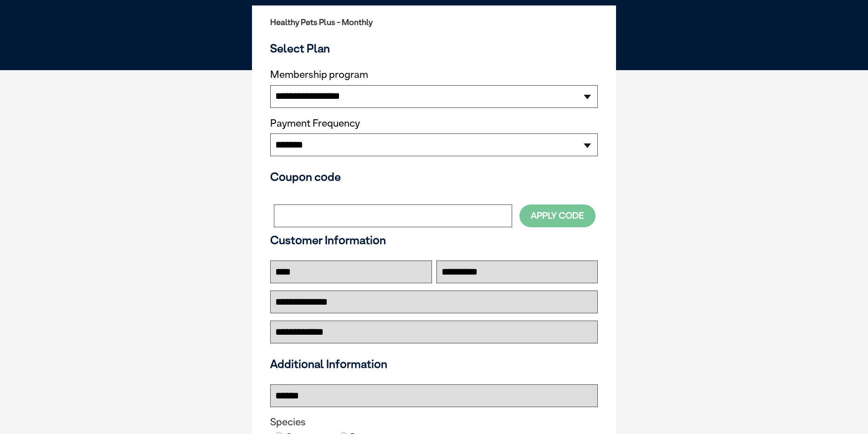 This screenshot has width=868, height=434. I want to click on legend: Species, so click(434, 422).